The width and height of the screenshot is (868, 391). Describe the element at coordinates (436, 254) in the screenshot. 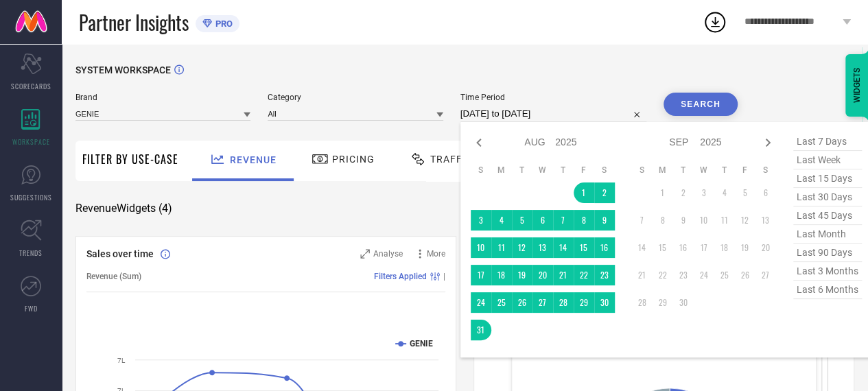

I see `span: More` at that location.